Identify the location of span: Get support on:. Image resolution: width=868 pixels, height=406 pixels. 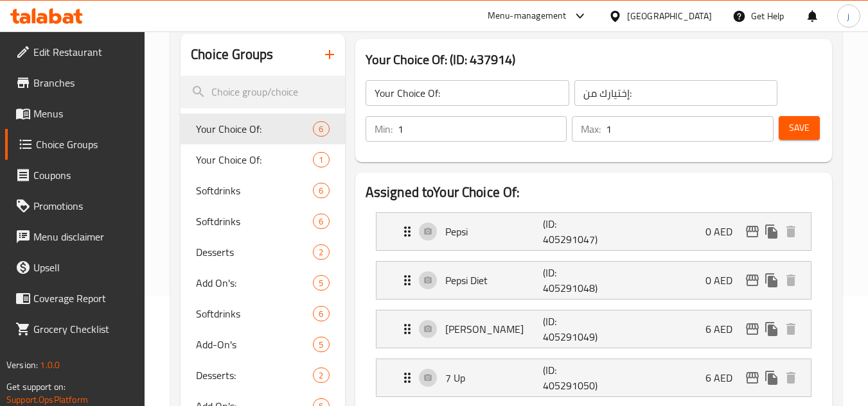
(36, 387).